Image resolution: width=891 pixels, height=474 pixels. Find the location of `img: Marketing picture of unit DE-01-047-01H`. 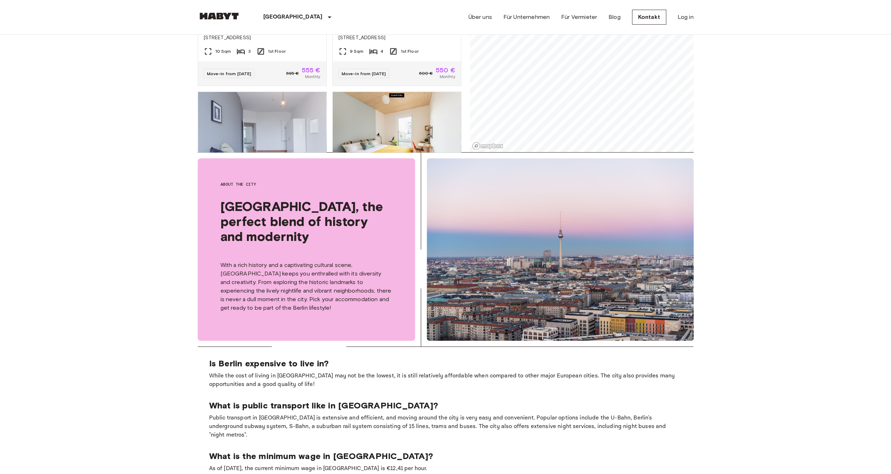

img: Marketing picture of unit DE-01-047-01H is located at coordinates (262, 135).